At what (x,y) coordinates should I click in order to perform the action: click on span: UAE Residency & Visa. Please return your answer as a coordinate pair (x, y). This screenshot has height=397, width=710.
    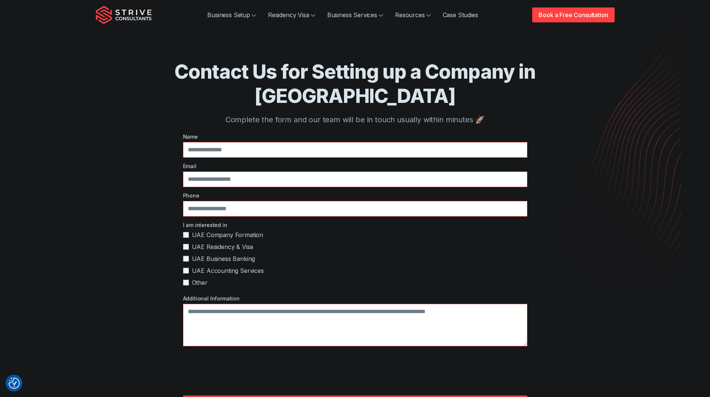
    Looking at the image, I should click on (223, 247).